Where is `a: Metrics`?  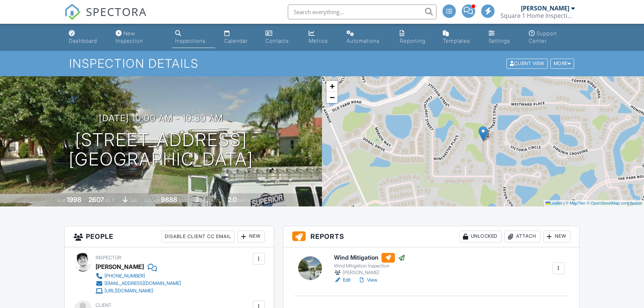 a: Metrics is located at coordinates (321, 37).